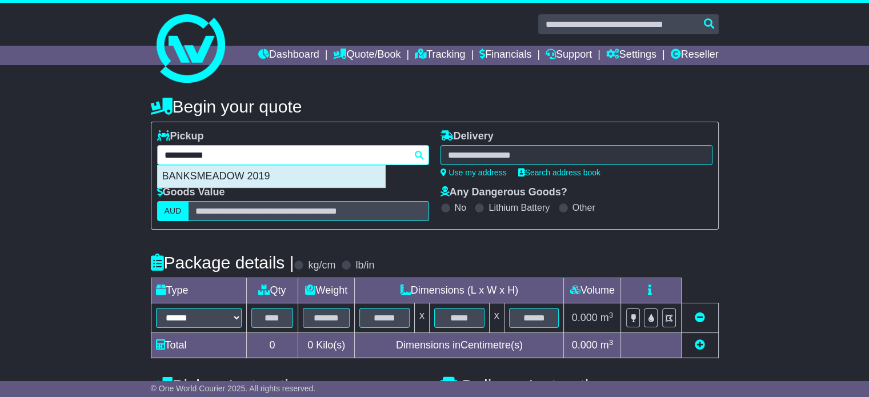 The height and width of the screenshot is (397, 869). What do you see at coordinates (461, 207) in the screenshot?
I see `label: No` at bounding box center [461, 207].